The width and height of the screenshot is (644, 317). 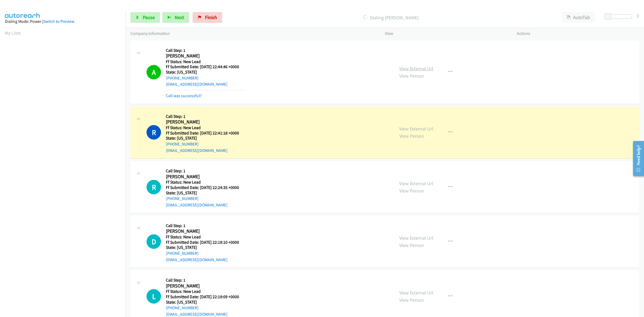 I want to click on div: Open Resource Center, so click(x=10, y=21).